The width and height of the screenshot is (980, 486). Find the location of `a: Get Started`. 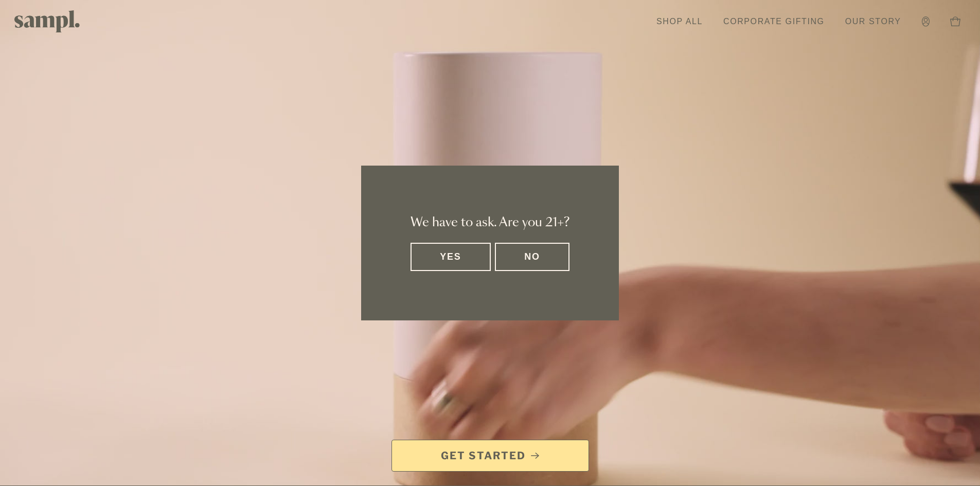

a: Get Started is located at coordinates (490, 456).